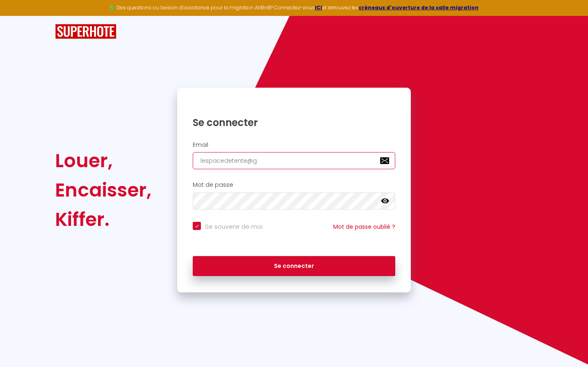 This screenshot has width=588, height=367. What do you see at coordinates (103, 161) in the screenshot?
I see `div: Louer,` at bounding box center [103, 161].